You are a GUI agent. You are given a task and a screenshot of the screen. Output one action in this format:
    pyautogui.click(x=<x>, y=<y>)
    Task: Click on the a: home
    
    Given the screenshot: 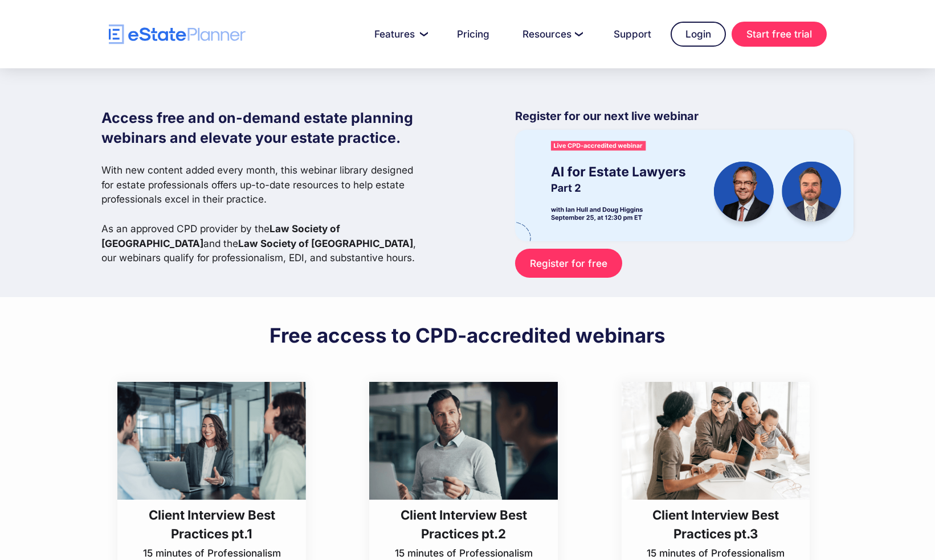 What is the action you would take?
    pyautogui.click(x=177, y=34)
    